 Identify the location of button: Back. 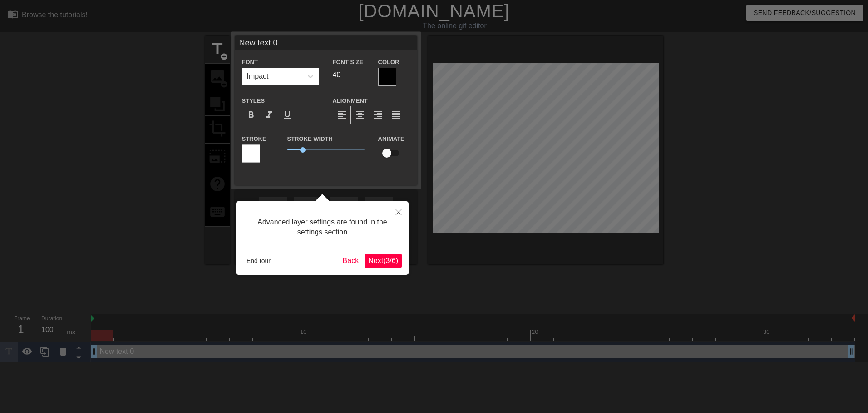
(351, 261).